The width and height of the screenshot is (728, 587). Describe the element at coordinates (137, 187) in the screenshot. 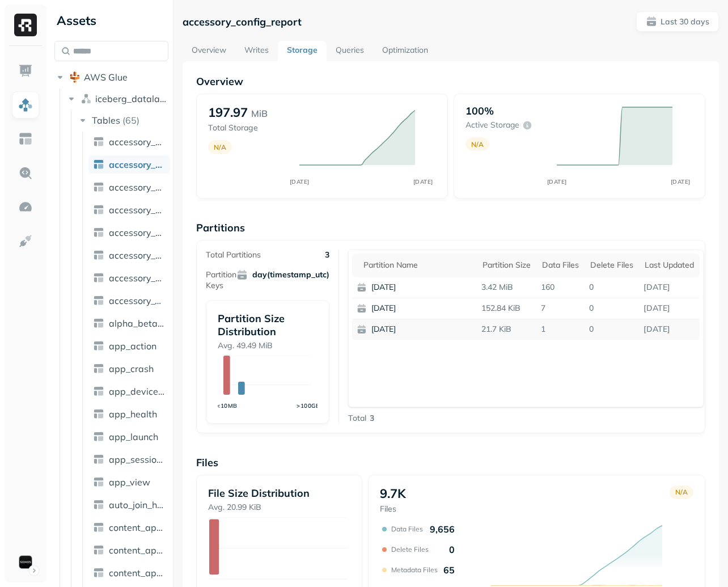

I see `span: accessory_data_gap_report` at that location.